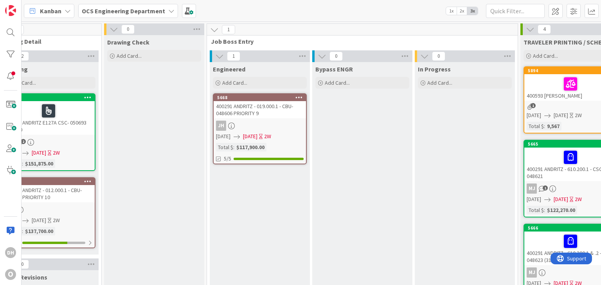  I want to click on div: DH, so click(11, 253).